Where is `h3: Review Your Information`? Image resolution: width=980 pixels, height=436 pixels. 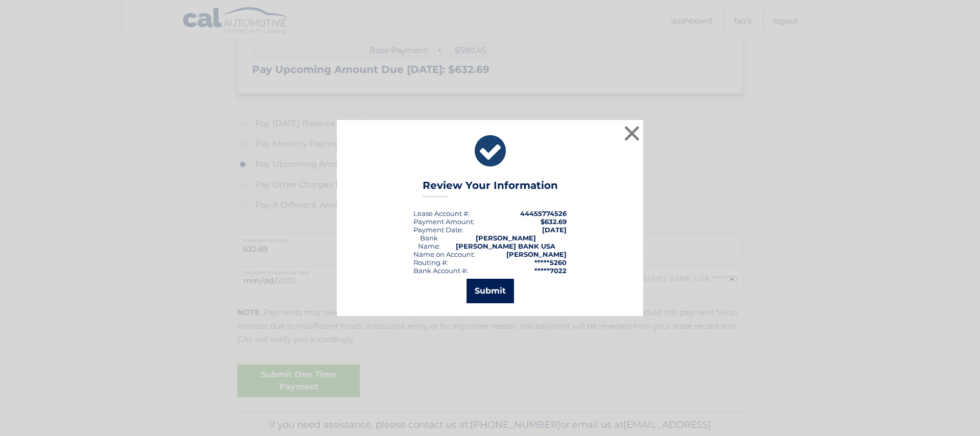 h3: Review Your Information is located at coordinates (490, 188).